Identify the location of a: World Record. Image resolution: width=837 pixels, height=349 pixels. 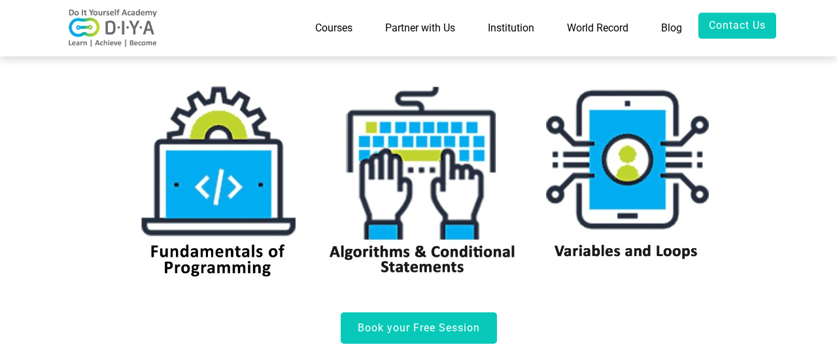
(598, 28).